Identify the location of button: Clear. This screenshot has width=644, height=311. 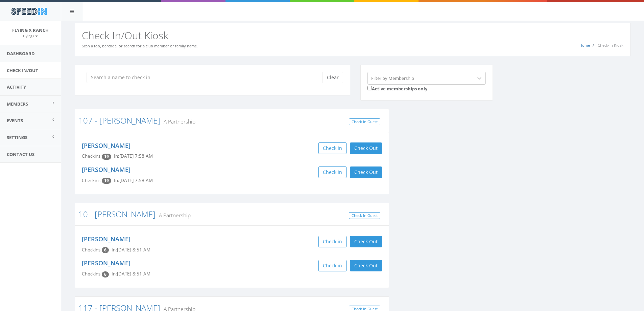
(333, 77).